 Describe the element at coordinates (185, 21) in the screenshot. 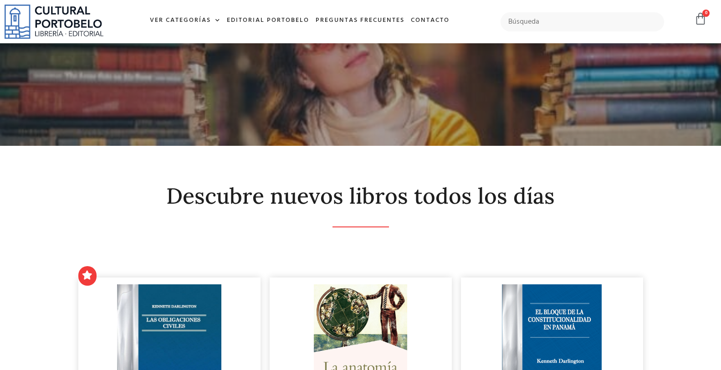

I see `a: Ver Categorías` at that location.